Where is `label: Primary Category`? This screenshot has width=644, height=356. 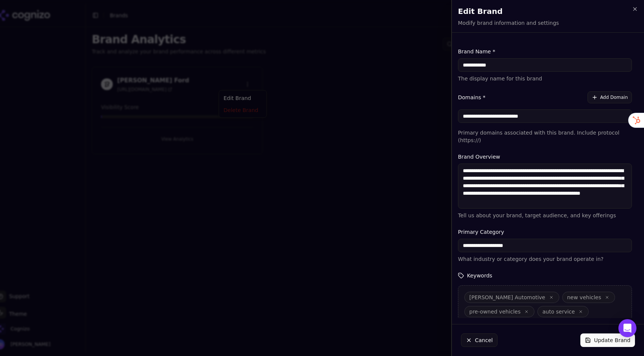
label: Primary Category is located at coordinates (544, 232).